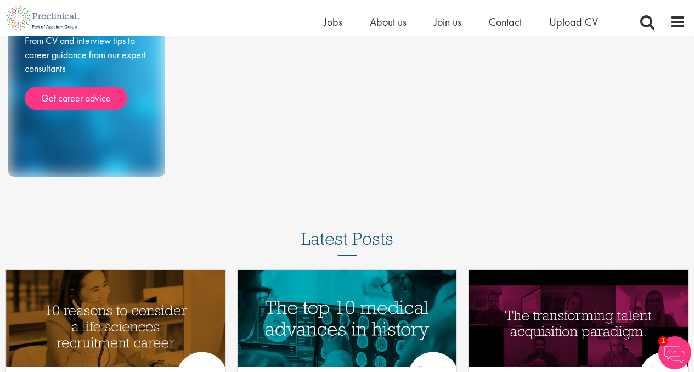 The width and height of the screenshot is (694, 372). I want to click on span: Upload CV, so click(573, 22).